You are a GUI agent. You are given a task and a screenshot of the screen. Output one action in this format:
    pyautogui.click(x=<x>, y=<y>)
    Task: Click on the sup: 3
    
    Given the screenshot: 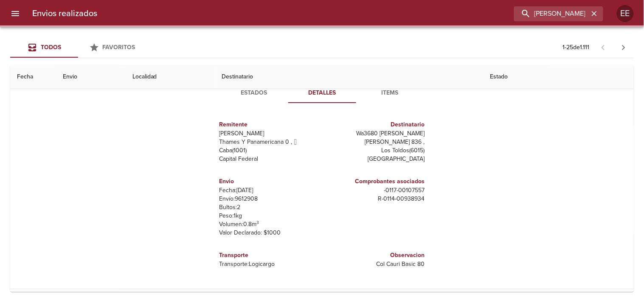 What is the action you would take?
    pyautogui.click(x=258, y=223)
    